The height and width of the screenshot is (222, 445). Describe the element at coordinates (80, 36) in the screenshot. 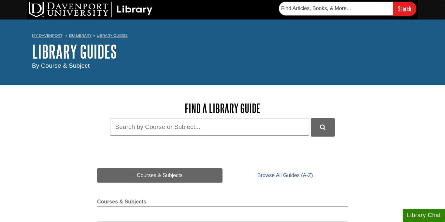

I see `a: DU Library` at that location.